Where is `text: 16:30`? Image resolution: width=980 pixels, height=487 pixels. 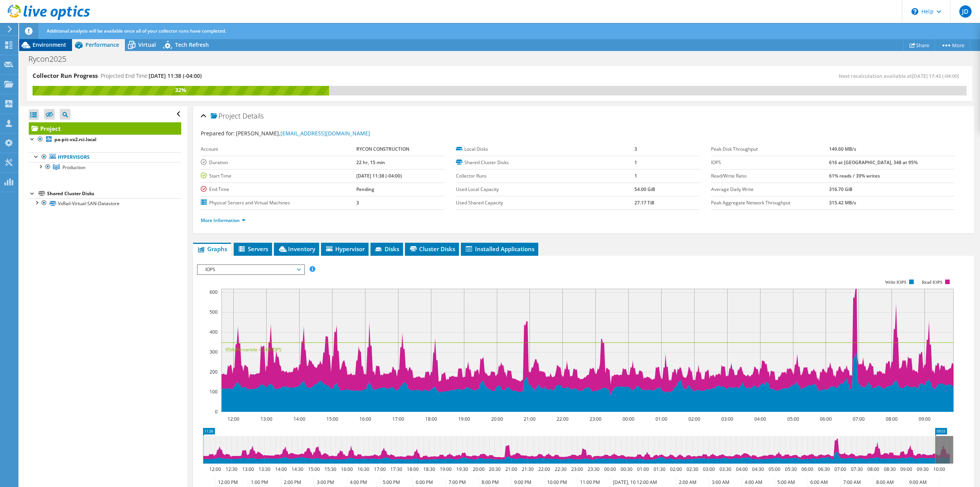
text: 16:30 is located at coordinates (363, 469).